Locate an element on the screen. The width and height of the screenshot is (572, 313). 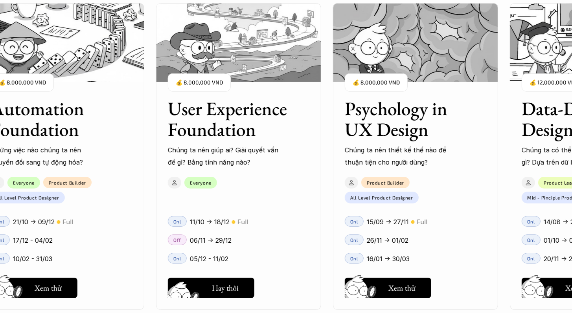
p: 05/12 - 11/02 is located at coordinates (209, 259).